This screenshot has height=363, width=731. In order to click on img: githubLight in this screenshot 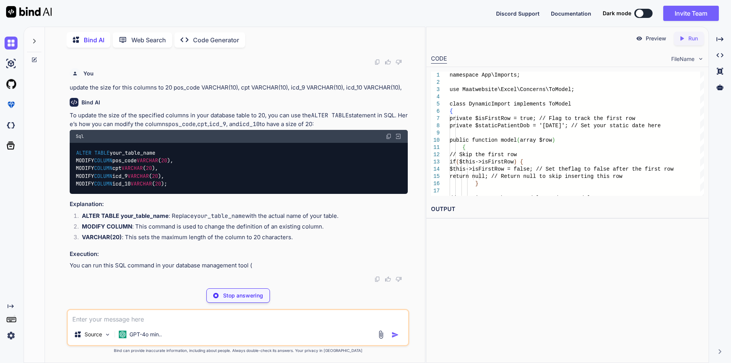, I will do `click(11, 84)`.